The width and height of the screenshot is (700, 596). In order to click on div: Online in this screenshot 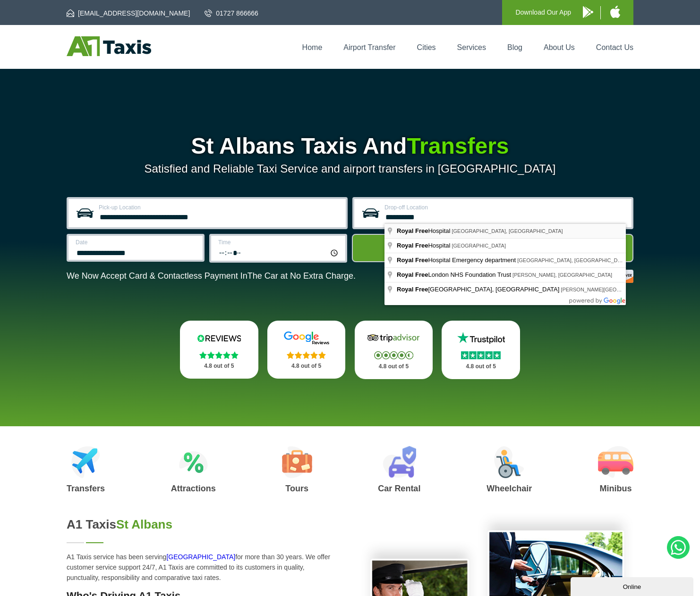, I will do `click(62, 11)`.